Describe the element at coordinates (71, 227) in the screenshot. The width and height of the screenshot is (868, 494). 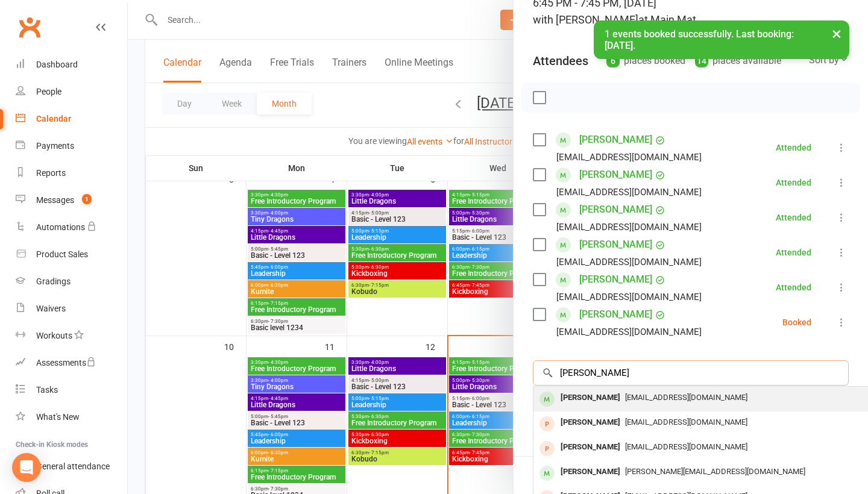
I see `a: Automations` at that location.